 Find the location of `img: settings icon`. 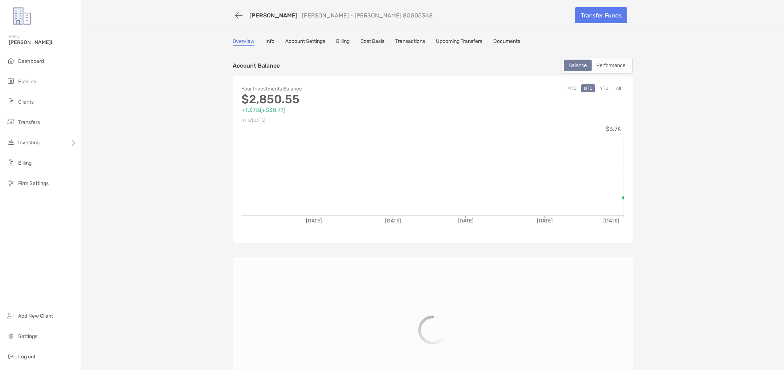

img: settings icon is located at coordinates (11, 335).